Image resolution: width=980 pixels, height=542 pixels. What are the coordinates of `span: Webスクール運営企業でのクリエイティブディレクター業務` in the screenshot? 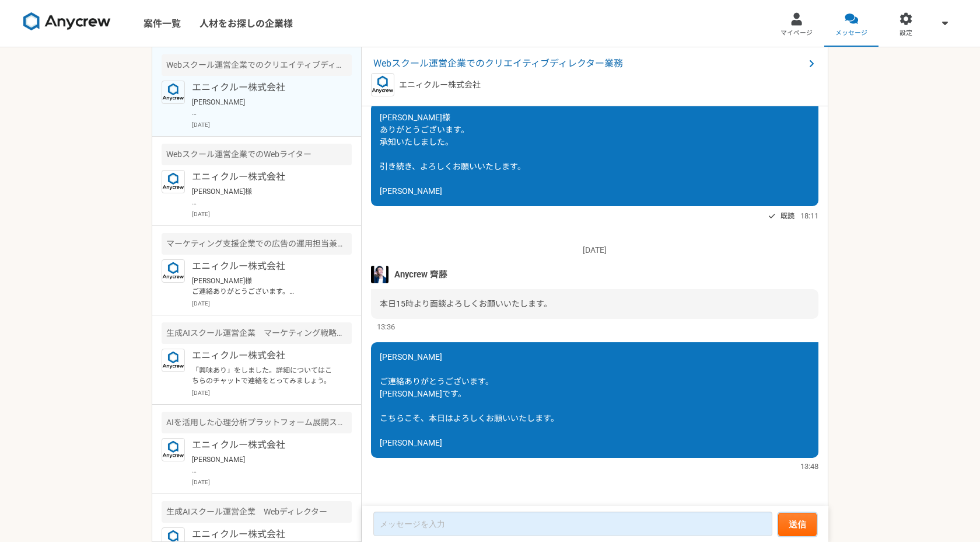 It's located at (589, 63).